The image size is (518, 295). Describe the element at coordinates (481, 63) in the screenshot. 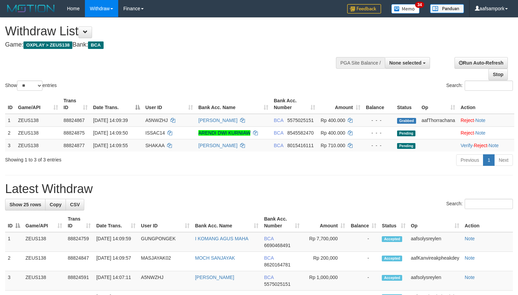

I see `a: Run Auto-Refresh` at that location.